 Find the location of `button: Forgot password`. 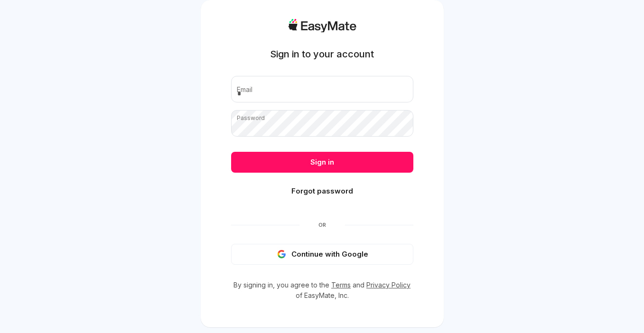

button: Forgot password is located at coordinates (322, 191).